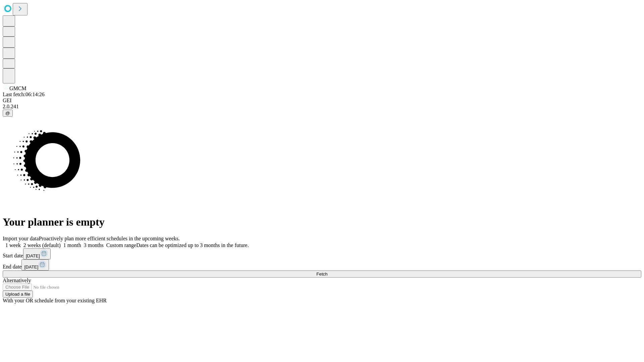 Image resolution: width=644 pixels, height=362 pixels. Describe the element at coordinates (322, 106) in the screenshot. I see `div: 2.0.241` at that location.